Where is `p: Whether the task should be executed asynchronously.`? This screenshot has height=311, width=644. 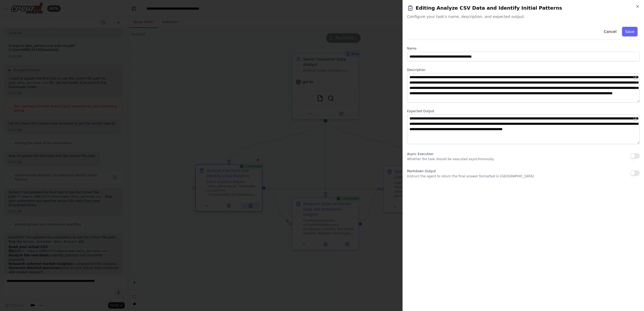 p: Whether the task should be executed asynchronously. is located at coordinates (450, 159).